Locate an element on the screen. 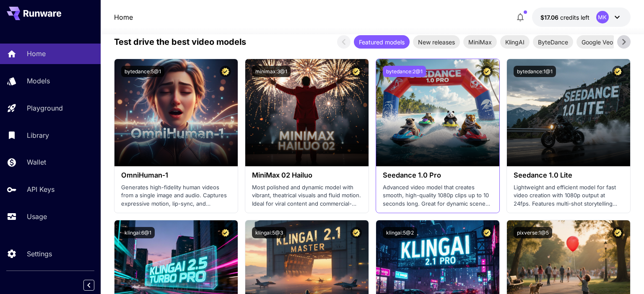 The image size is (644, 294). div: New releases is located at coordinates (436, 42).